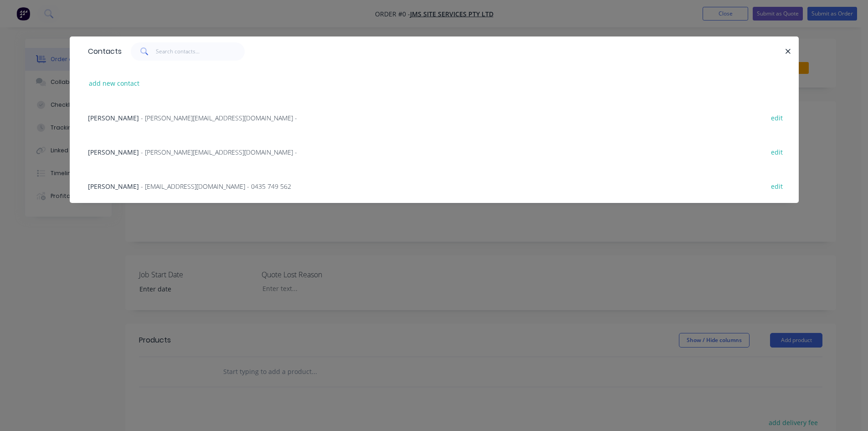  Describe the element at coordinates (103, 52) in the screenshot. I see `div: Contacts` at that location.